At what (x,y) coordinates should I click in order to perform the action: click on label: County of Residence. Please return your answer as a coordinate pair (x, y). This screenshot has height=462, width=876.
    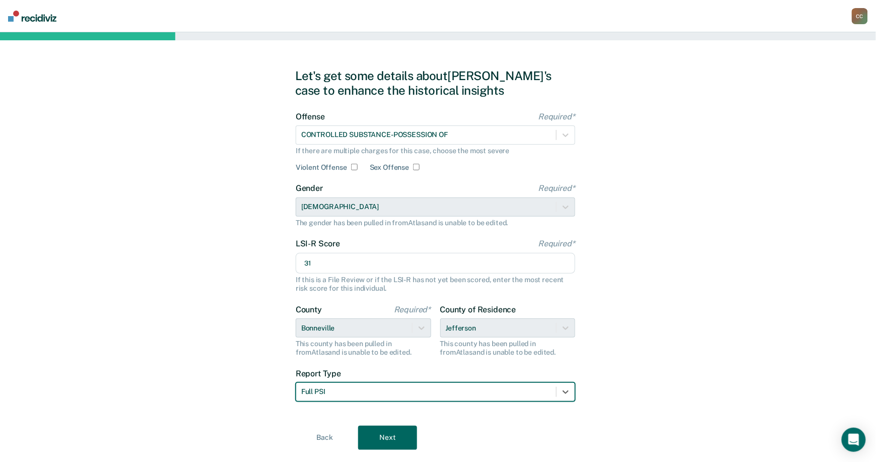
    Looking at the image, I should click on (508, 309).